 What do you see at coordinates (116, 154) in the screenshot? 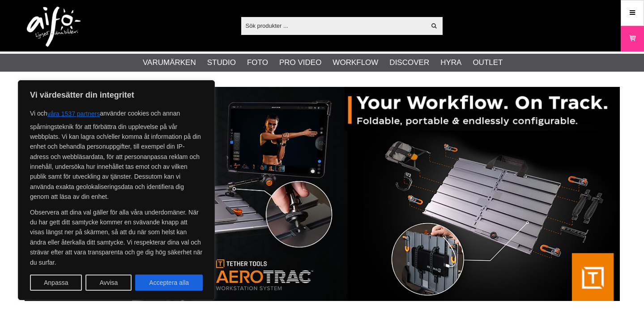
I see `p: Vi och använder cookies och annan spårningsteknik för att förbättra din upplevelse på vår webbpla...` at bounding box center [116, 154].